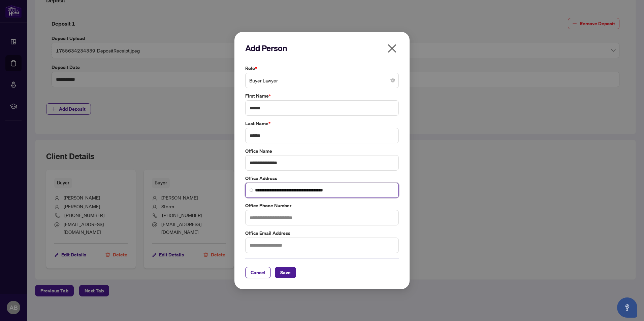 The width and height of the screenshot is (644, 321). What do you see at coordinates (322, 68) in the screenshot?
I see `label: Role` at bounding box center [322, 68].